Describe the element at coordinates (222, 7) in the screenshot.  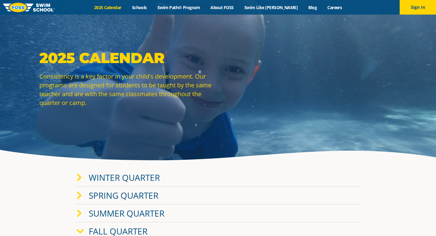
I see `a: About FOSS` at that location.